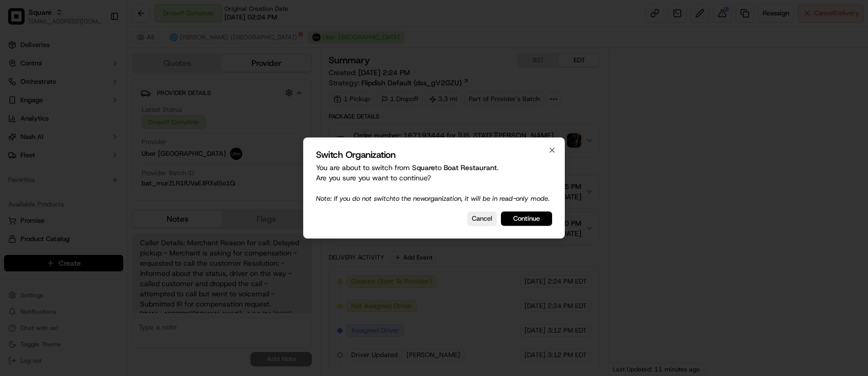  Describe the element at coordinates (432, 198) in the screenshot. I see `span: Note: If you do not switch to the new organization, it will be in read-only mode.` at that location.